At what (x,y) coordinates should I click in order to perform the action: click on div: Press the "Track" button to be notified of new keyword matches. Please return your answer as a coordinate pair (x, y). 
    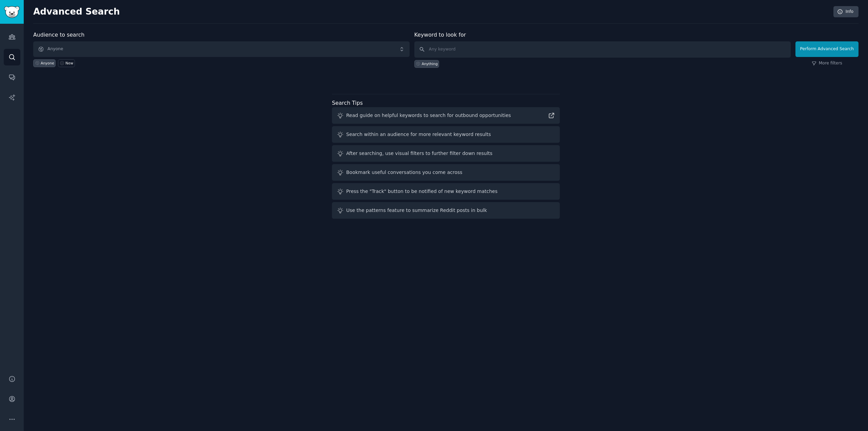
    Looking at the image, I should click on (422, 191).